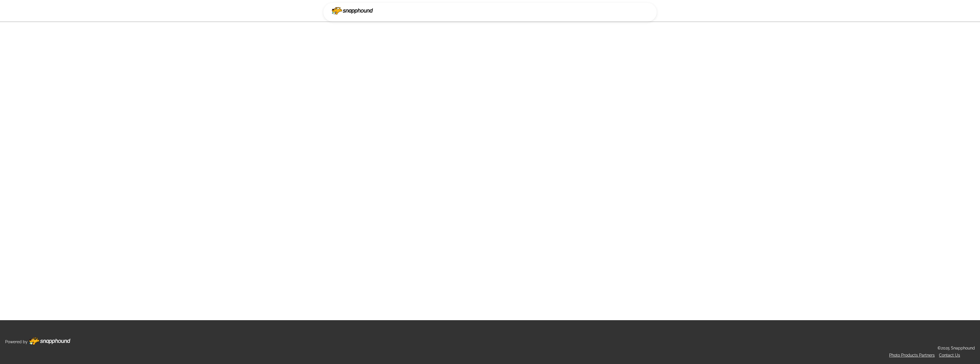 Image resolution: width=980 pixels, height=364 pixels. Describe the element at coordinates (50, 341) in the screenshot. I see `img: Footer` at that location.